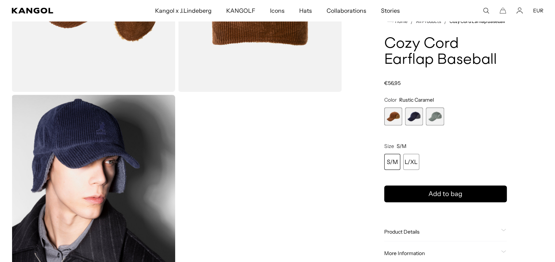 Image resolution: width=555 pixels, height=262 pixels. What do you see at coordinates (446, 194) in the screenshot?
I see `button: Add to bag` at bounding box center [446, 194].